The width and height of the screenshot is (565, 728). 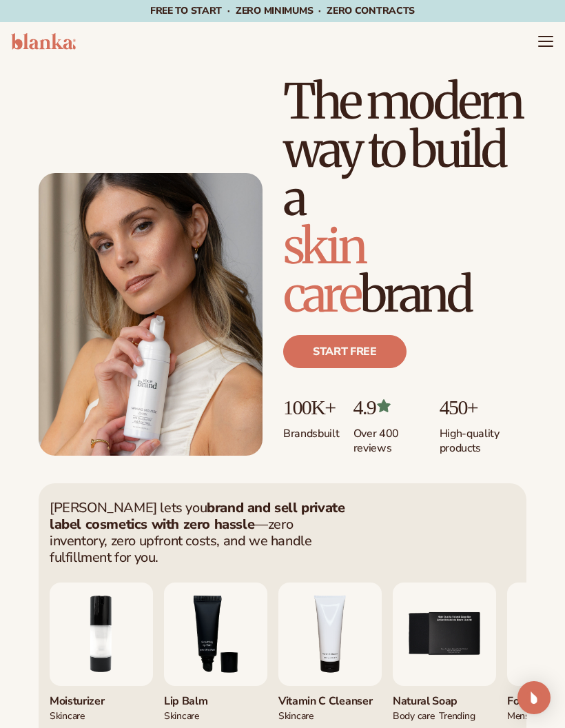 I want to click on p: High-quality products, so click(x=483, y=438).